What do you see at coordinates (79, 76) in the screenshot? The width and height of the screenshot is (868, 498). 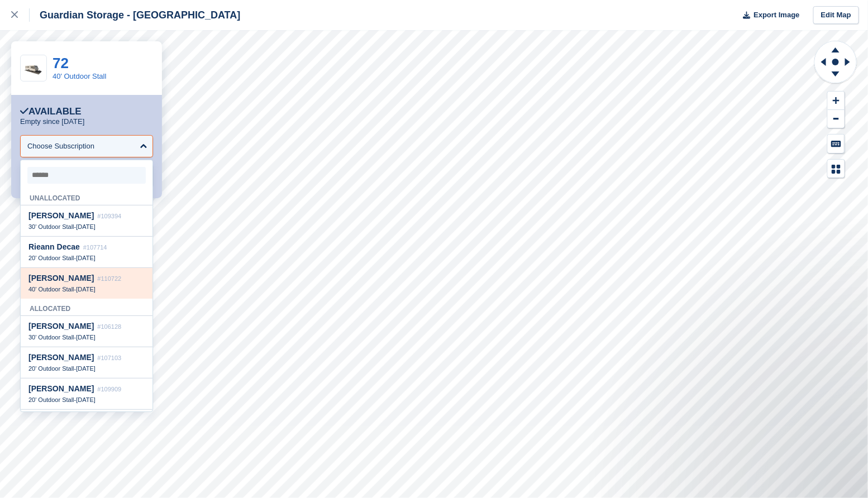 I see `a: 40' Outdoor Stall` at bounding box center [79, 76].